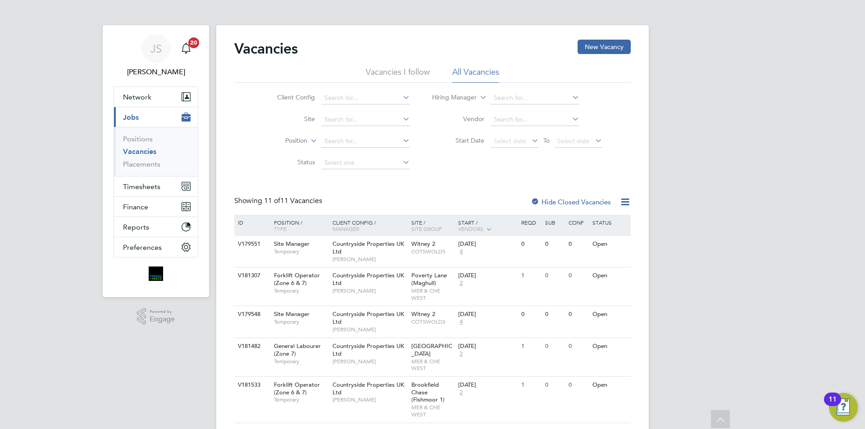 This screenshot has height=429, width=865. What do you see at coordinates (427, 229) in the screenshot?
I see `span: Site Group` at bounding box center [427, 229].